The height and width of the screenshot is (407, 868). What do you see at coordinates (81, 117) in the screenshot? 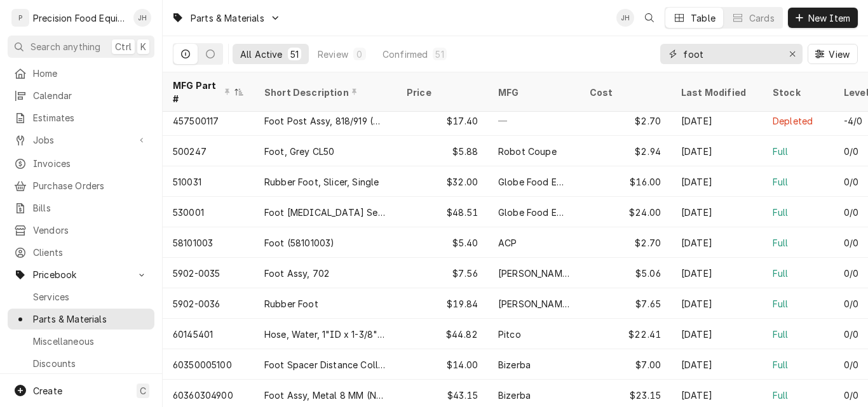
I see `a: Estimates` at bounding box center [81, 117].